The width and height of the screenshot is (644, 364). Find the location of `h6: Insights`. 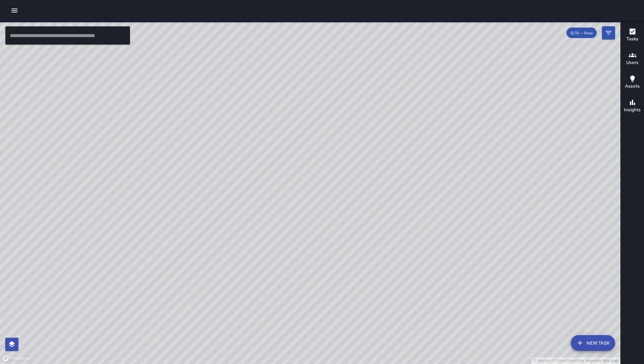

h6: Insights is located at coordinates (632, 110).